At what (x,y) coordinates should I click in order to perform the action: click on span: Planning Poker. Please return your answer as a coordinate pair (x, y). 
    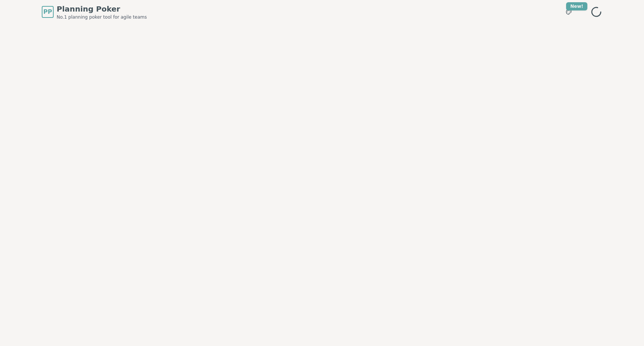
    Looking at the image, I should click on (101, 9).